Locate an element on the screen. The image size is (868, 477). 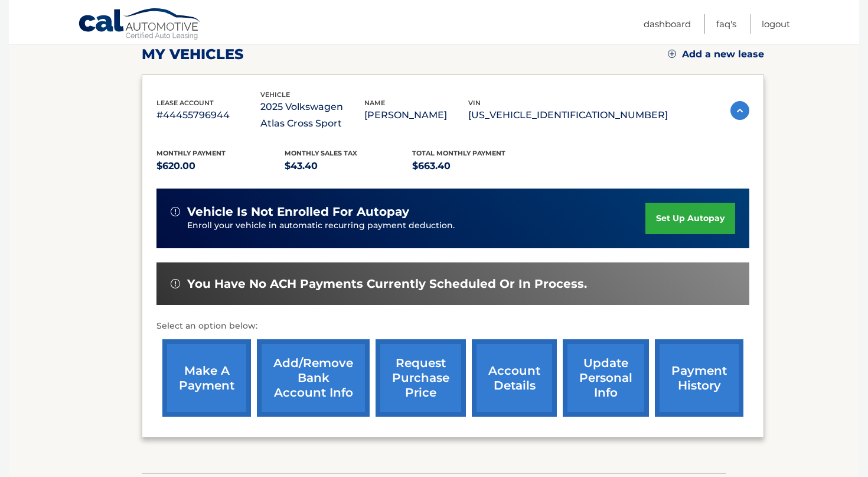
span: Monthly sales Tax is located at coordinates (321, 153).